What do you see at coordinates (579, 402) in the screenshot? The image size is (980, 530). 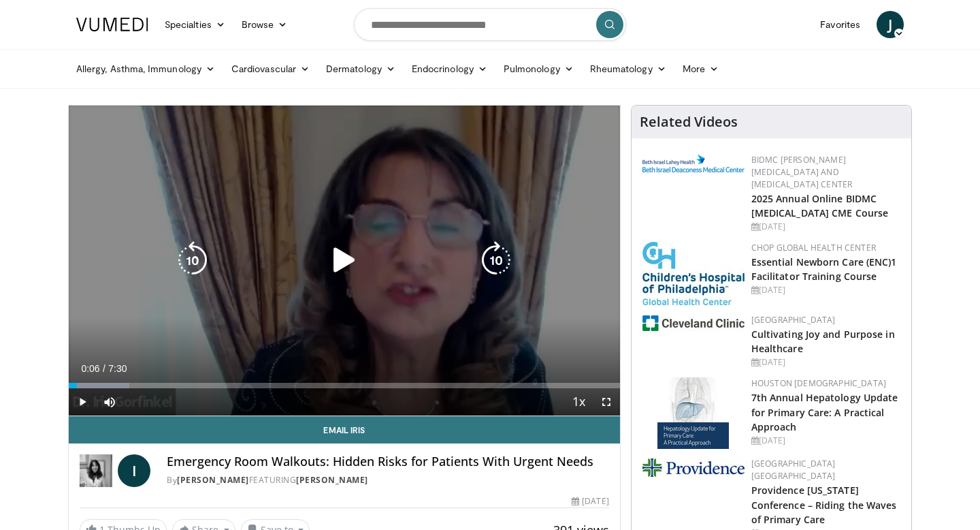 I see `button: Playback Rate` at bounding box center [579, 402].